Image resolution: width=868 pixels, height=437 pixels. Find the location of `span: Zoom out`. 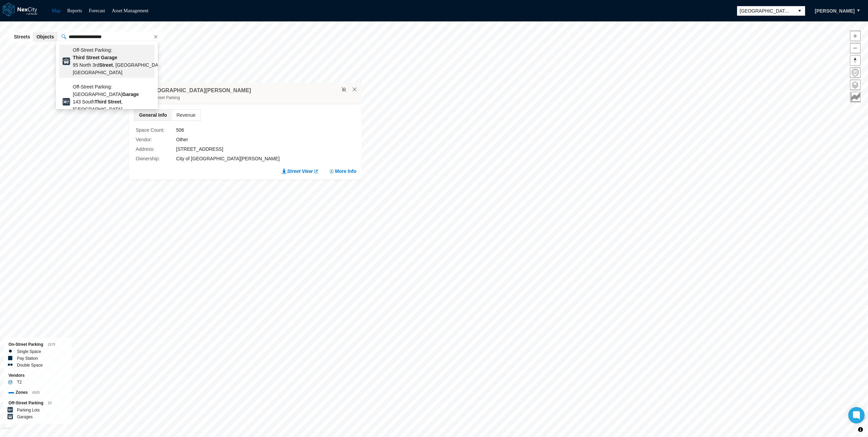

span: Zoom out is located at coordinates (855, 48).